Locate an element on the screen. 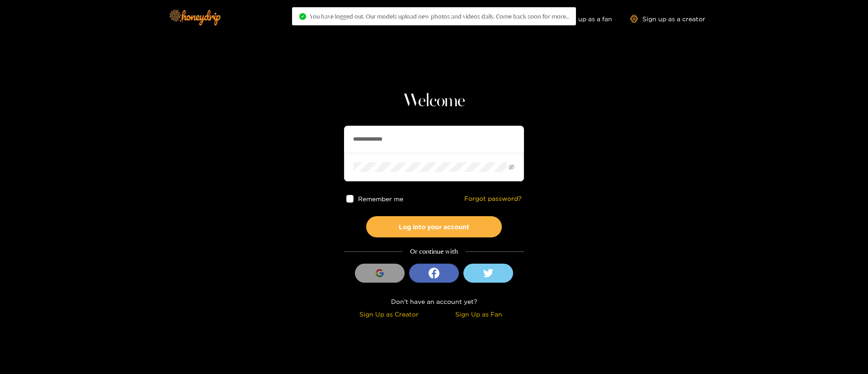 This screenshot has width=868, height=374. div: Or continue with is located at coordinates (434, 251).